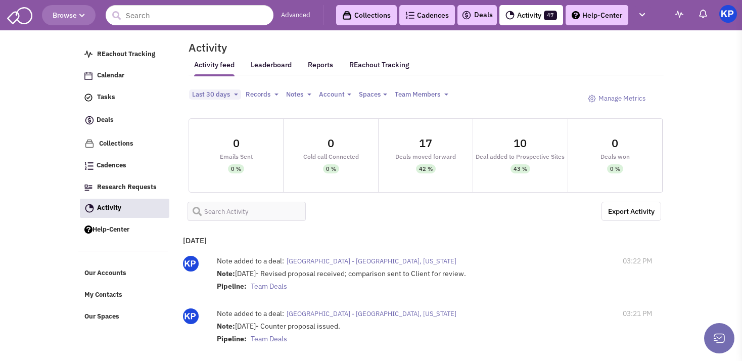 The image size is (742, 361). What do you see at coordinates (615, 156) in the screenshot?
I see `div: Deals won` at bounding box center [615, 156].